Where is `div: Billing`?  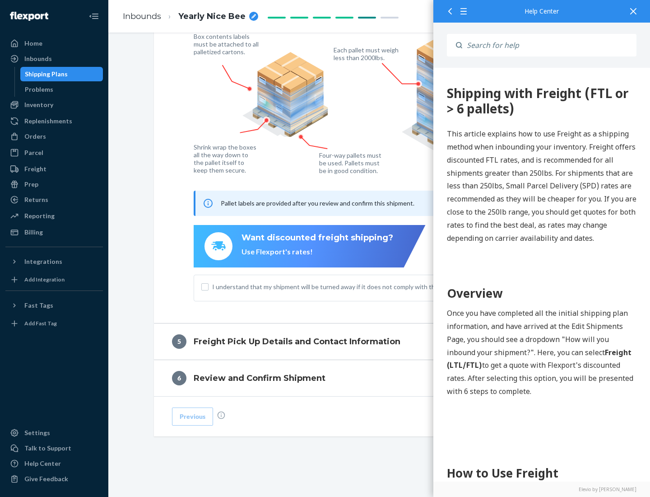
div: Billing is located at coordinates (33, 232).